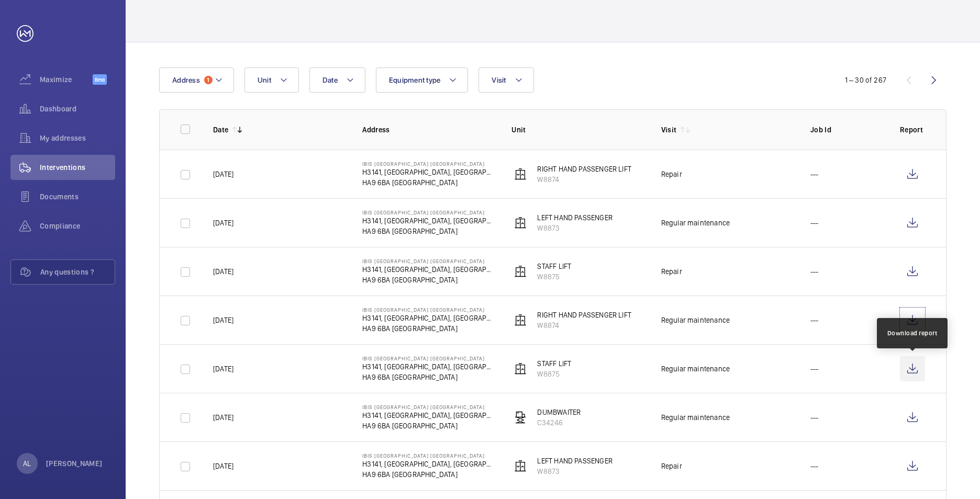 The height and width of the screenshot is (499, 980). I want to click on span: My addresses, so click(77, 138).